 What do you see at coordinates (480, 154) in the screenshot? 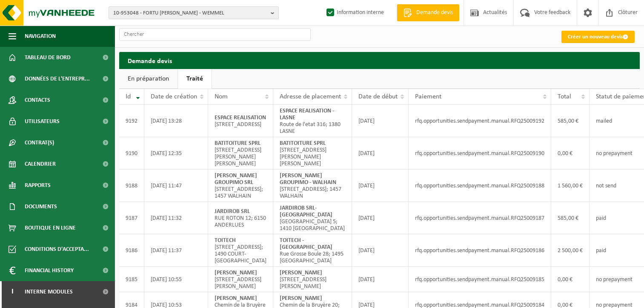
I see `td: rfq.opportunities.sendpayment.manual.RFQ25009190` at bounding box center [480, 154].